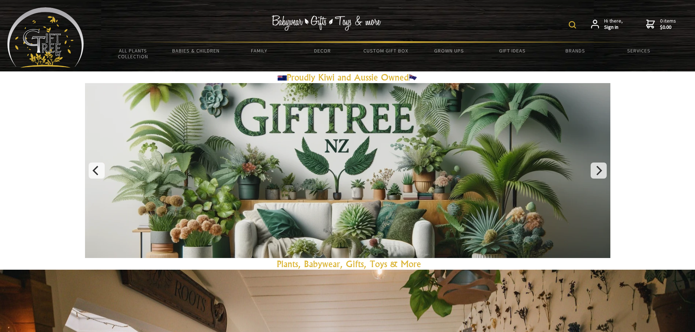 Image resolution: width=695 pixels, height=332 pixels. Describe the element at coordinates (599, 171) in the screenshot. I see `button: Next` at that location.